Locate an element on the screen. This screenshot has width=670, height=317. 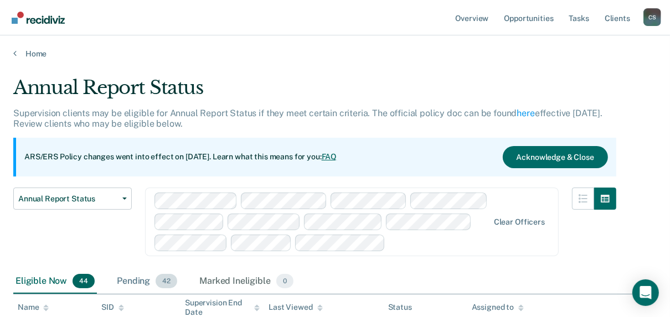
div: Name is located at coordinates (33, 307).